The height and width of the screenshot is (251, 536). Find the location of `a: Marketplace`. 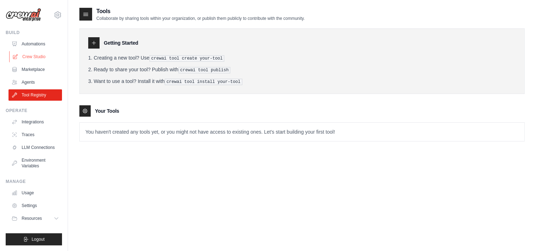

a: Marketplace is located at coordinates (35, 69).